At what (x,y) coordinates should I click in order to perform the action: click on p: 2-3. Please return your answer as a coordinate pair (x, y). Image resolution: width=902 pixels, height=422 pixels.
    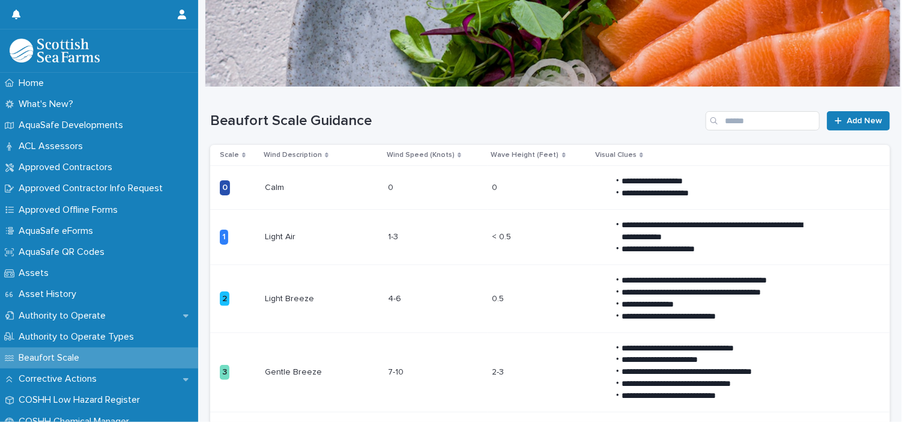
    Looking at the image, I should click on (500, 371).